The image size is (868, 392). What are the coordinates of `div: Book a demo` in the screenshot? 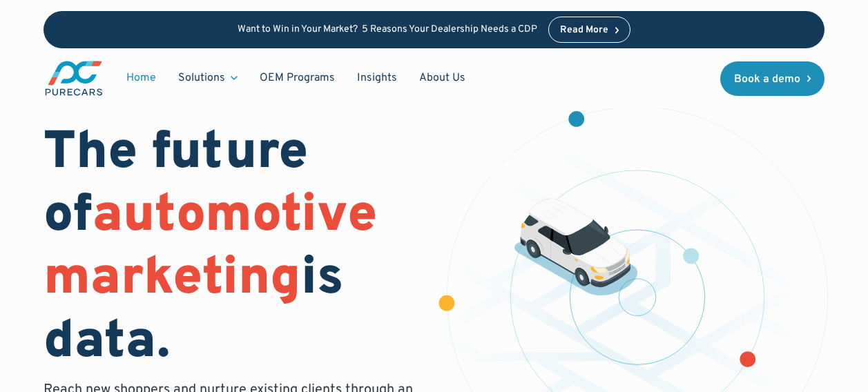 It's located at (767, 79).